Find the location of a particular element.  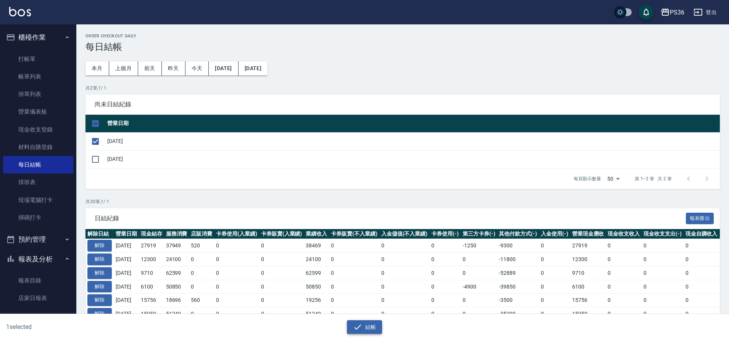

a: 掃碼打卡 is located at coordinates (38, 218).